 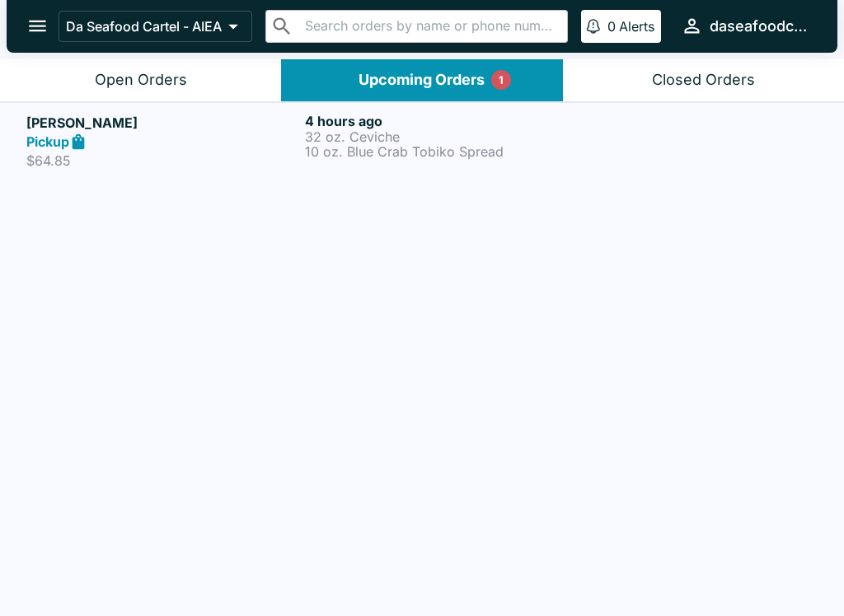 I want to click on div: Open Orders, so click(x=141, y=80).